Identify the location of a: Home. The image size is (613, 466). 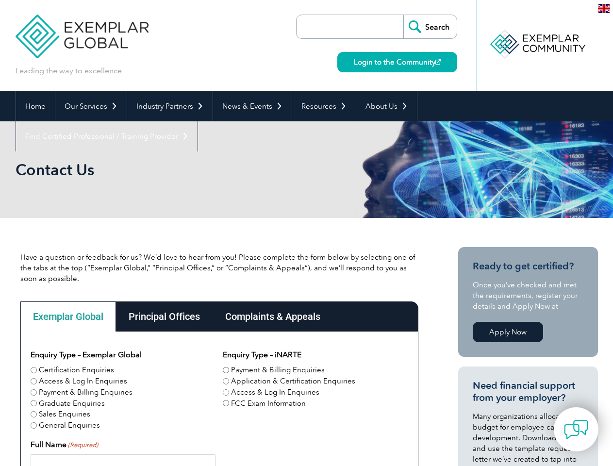
(35, 106).